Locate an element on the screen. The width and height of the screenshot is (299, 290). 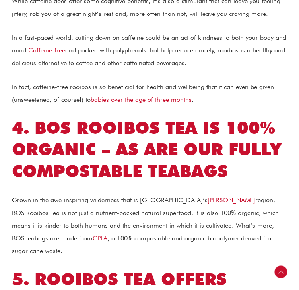
a: CPLA is located at coordinates (100, 238).